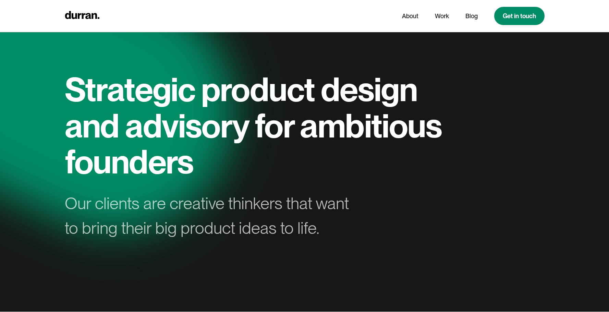  What do you see at coordinates (410, 16) in the screenshot?
I see `a: About` at bounding box center [410, 16].